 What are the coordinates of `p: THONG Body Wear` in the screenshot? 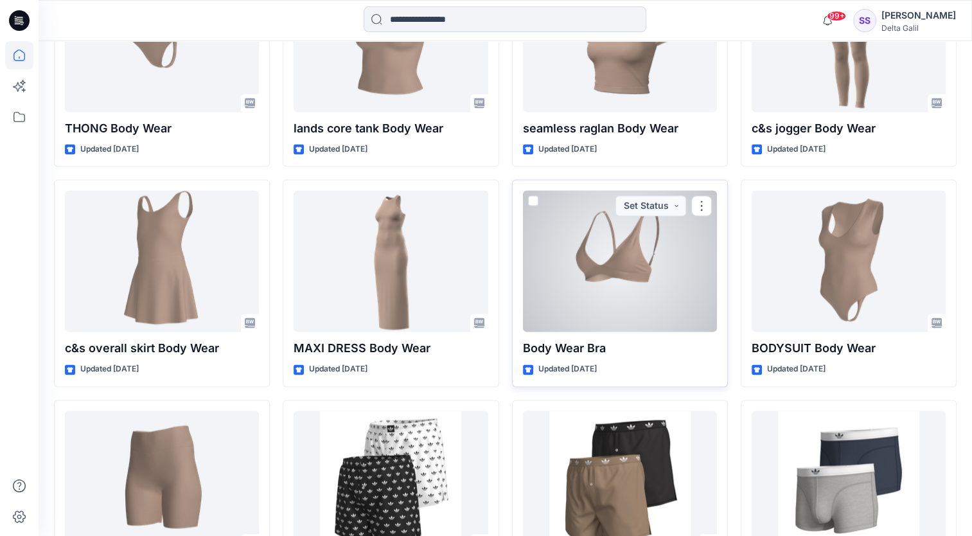 It's located at (162, 128).